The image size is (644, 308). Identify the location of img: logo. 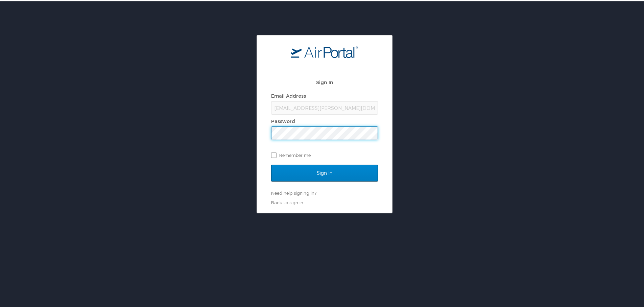
(325, 50).